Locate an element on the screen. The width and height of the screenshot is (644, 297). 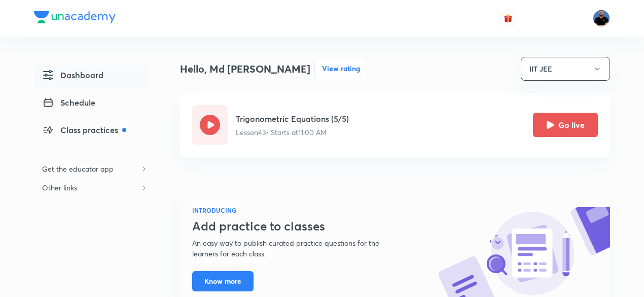
img: avatar is located at coordinates (508, 19).